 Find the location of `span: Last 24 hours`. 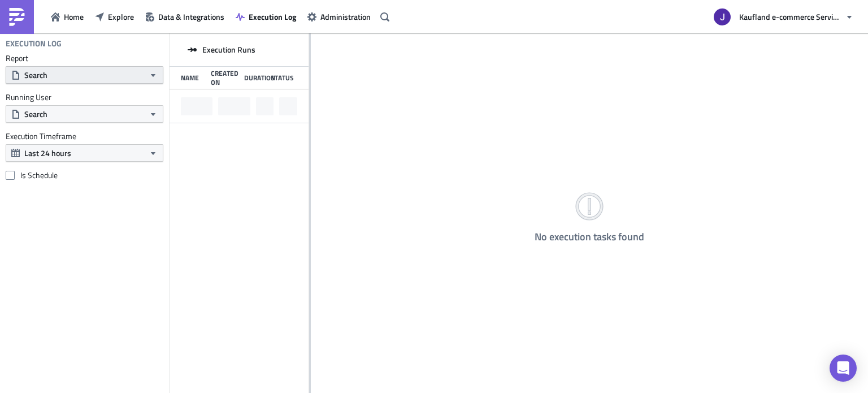

span: Last 24 hours is located at coordinates (47, 153).